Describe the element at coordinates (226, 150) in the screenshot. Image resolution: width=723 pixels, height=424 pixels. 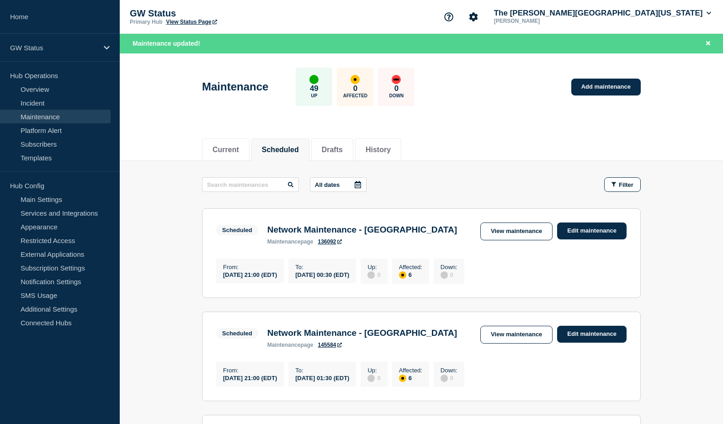
I see `button: Current` at that location.